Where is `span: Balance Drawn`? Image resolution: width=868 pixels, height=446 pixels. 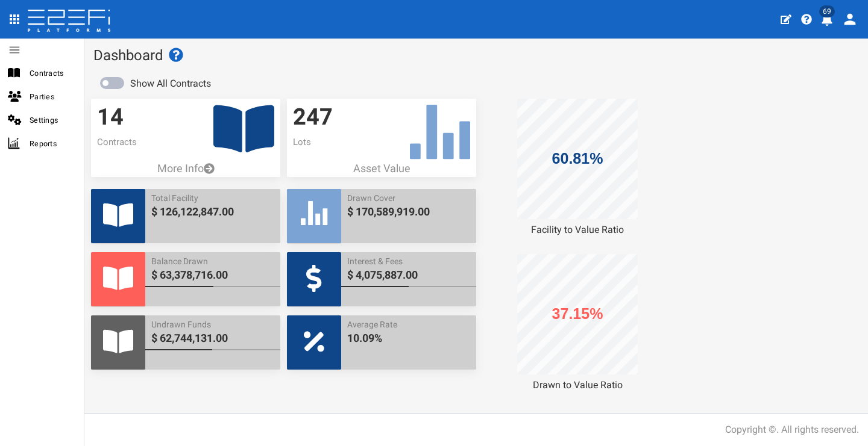
span: Balance Drawn is located at coordinates (213, 262).